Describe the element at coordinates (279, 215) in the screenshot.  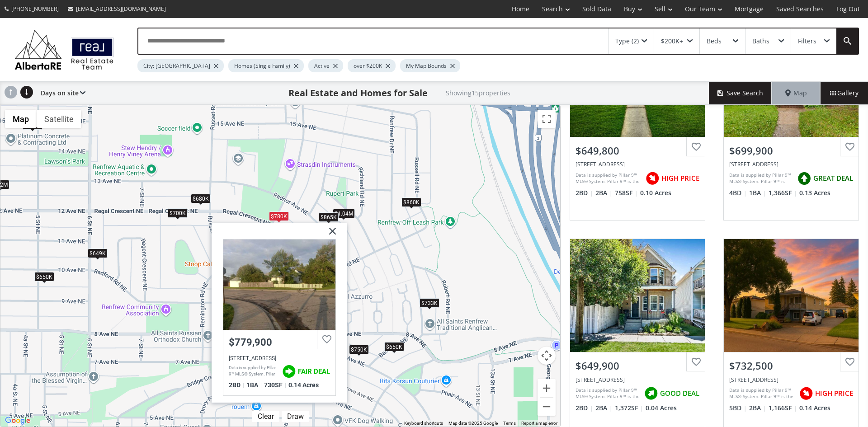
I see `div: $780K` at that location.